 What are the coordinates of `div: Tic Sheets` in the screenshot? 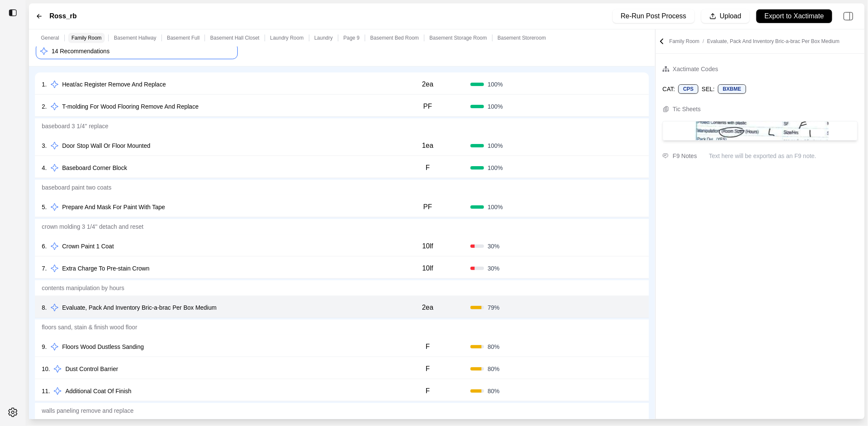 It's located at (687, 109).